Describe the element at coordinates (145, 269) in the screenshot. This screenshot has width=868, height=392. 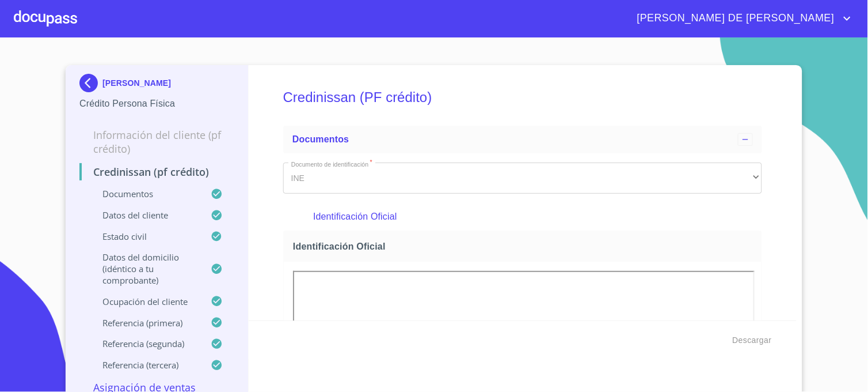
I see `p: Datos del domicilio (idéntico a tu comprobante)` at that location.